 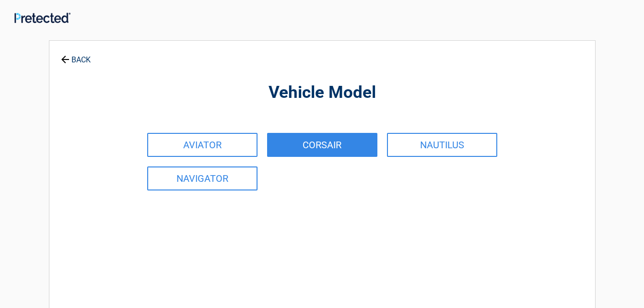 What do you see at coordinates (76, 55) in the screenshot?
I see `a: BACK` at bounding box center [76, 55].